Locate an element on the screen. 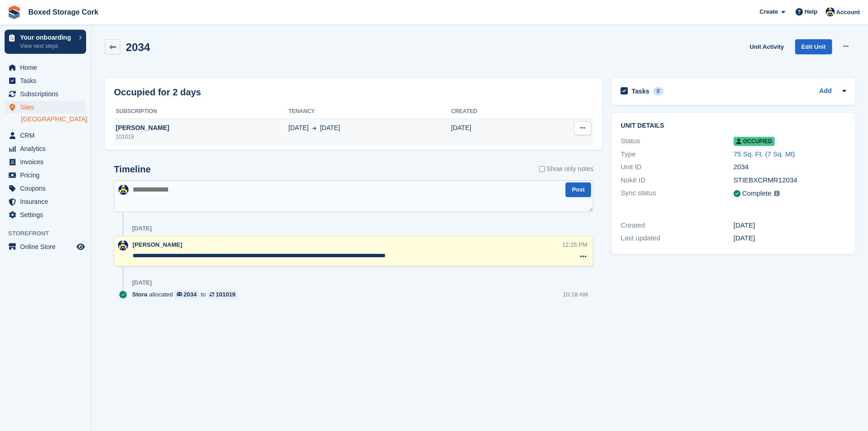  p: View next steps is located at coordinates (47, 46).